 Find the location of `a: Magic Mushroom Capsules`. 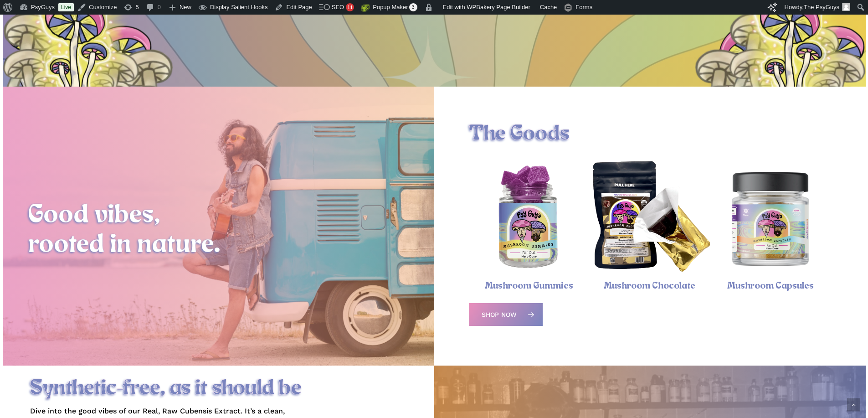

a: Magic Mushroom Capsules is located at coordinates (770, 218).